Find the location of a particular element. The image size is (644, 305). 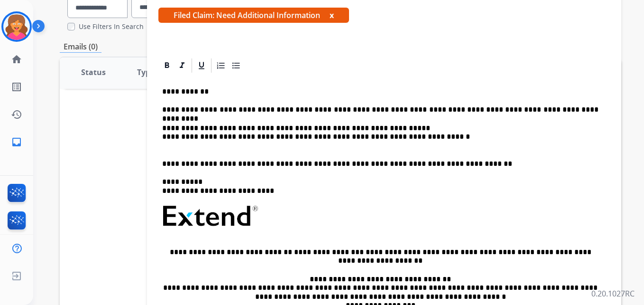

div: Bold is located at coordinates (167, 65).